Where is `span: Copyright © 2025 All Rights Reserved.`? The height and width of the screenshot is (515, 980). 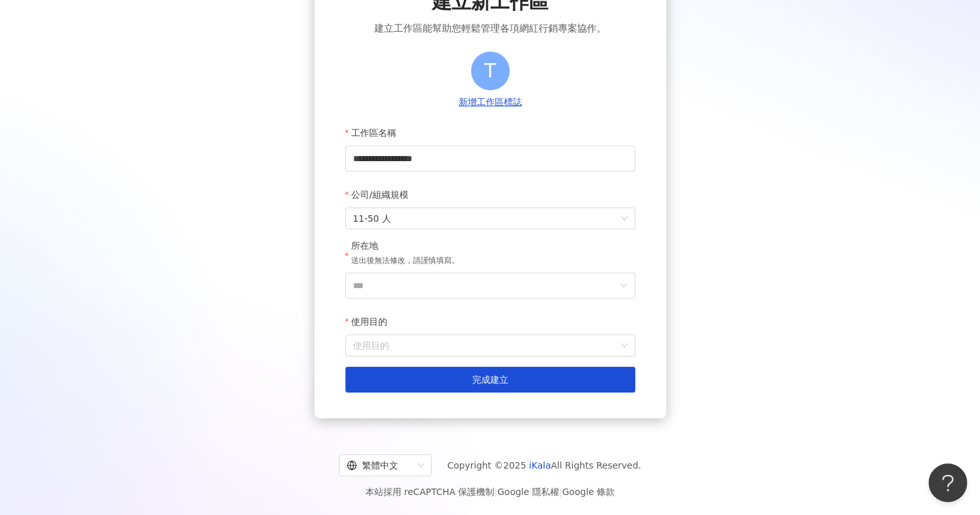 span: Copyright © 2025 All Rights Reserved. is located at coordinates (544, 465).